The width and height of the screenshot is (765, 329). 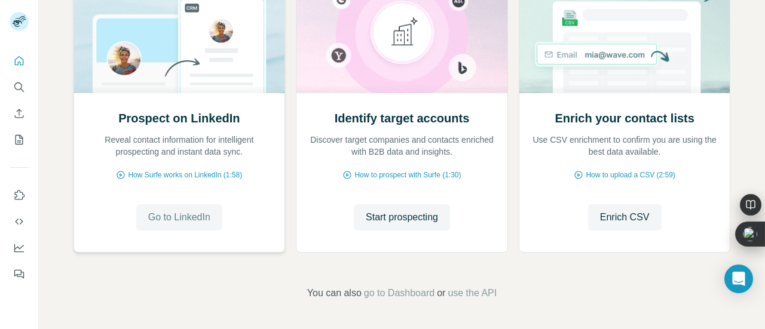 I want to click on button: Use Surfe on LinkedIn, so click(x=19, y=195).